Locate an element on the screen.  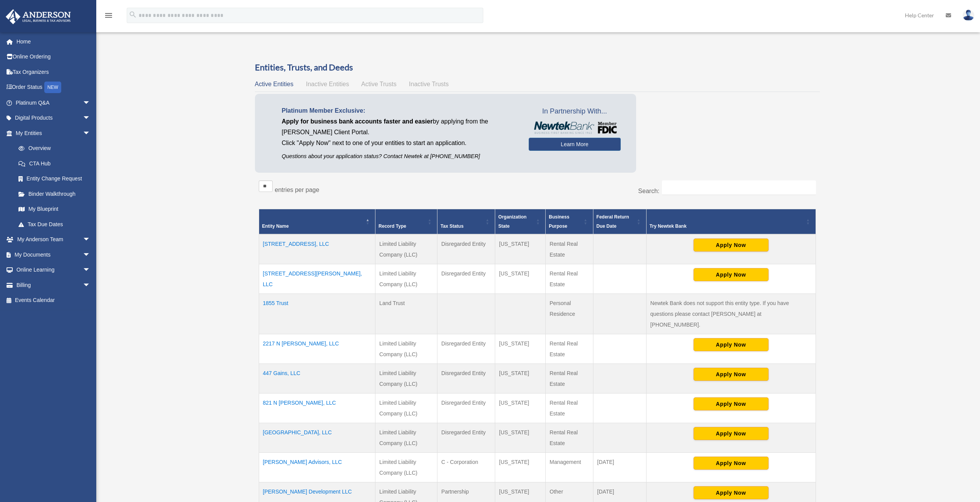
th: Try Newtek Bank : Activate to sort is located at coordinates (730, 222).